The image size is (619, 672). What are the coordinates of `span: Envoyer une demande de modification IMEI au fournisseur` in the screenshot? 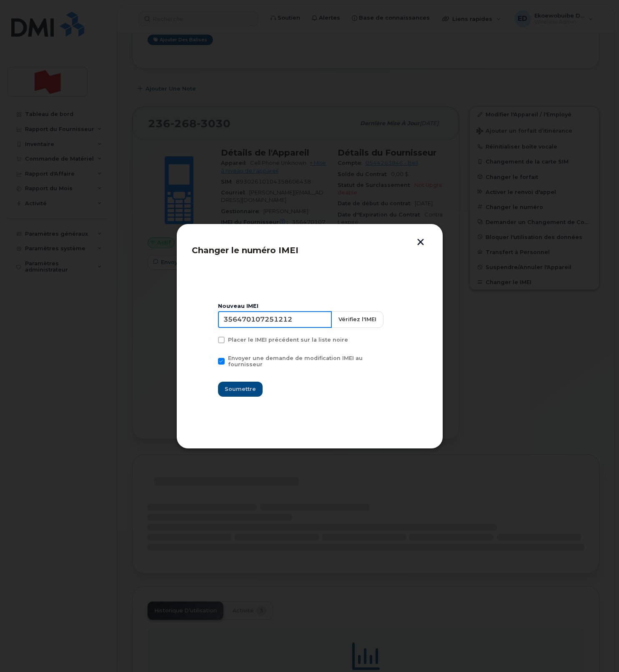 It's located at (295, 361).